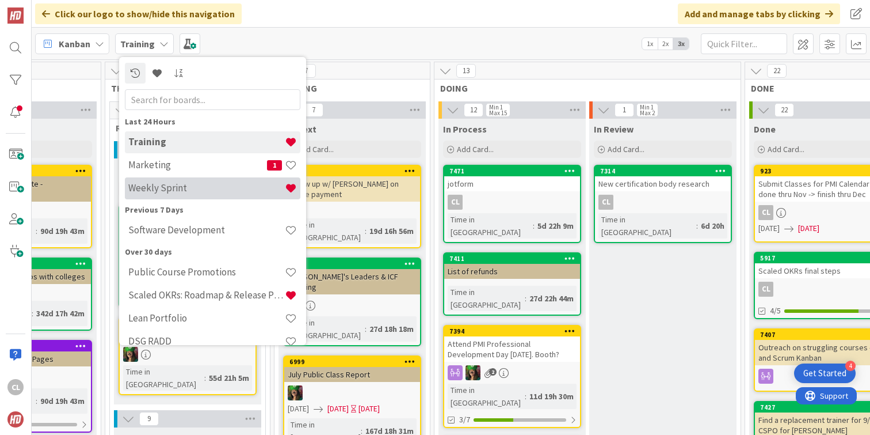 The image size is (870, 435). I want to click on span: Kanban, so click(74, 44).